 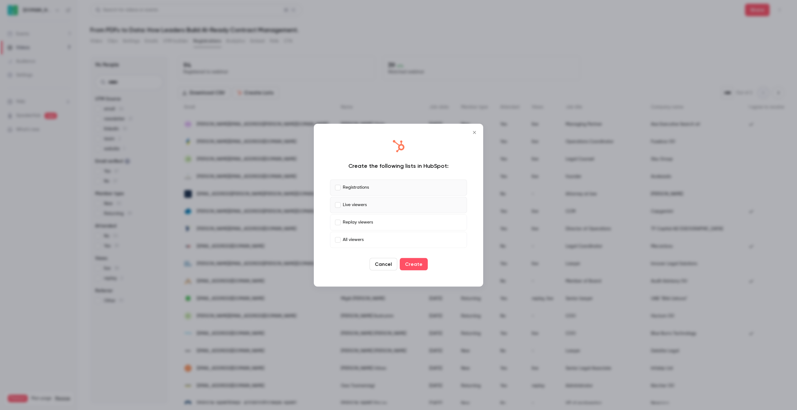 I want to click on p: Replay viewers, so click(x=358, y=222).